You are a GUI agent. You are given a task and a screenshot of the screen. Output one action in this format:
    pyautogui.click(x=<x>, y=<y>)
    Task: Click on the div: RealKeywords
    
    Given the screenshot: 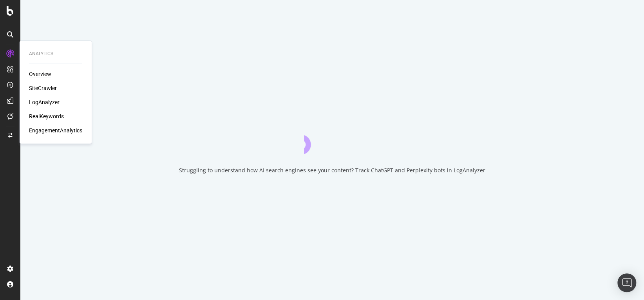 What is the action you would take?
    pyautogui.click(x=46, y=117)
    